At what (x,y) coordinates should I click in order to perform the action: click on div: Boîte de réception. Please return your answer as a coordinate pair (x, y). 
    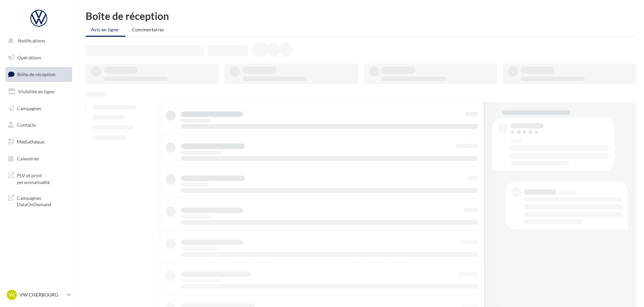
    Looking at the image, I should click on (361, 16).